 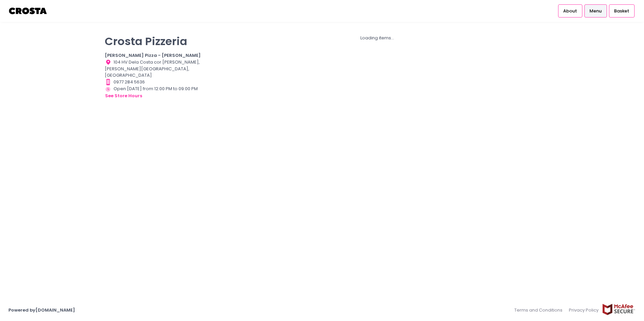 I want to click on span: About, so click(x=570, y=11).